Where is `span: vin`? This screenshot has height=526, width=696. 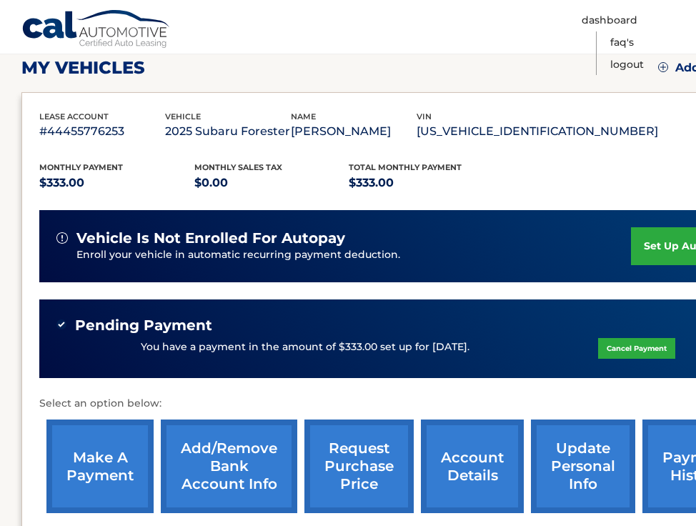
span: vin is located at coordinates (424, 116).